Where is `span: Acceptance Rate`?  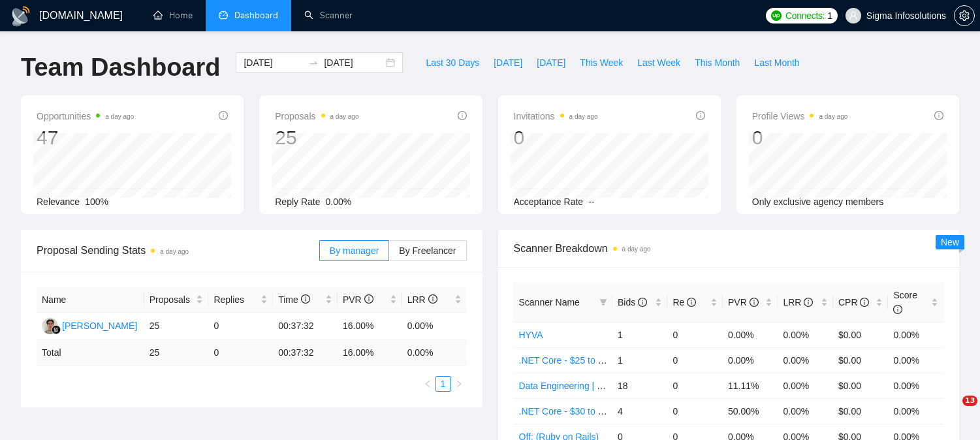
span: Acceptance Rate is located at coordinates (548, 201).